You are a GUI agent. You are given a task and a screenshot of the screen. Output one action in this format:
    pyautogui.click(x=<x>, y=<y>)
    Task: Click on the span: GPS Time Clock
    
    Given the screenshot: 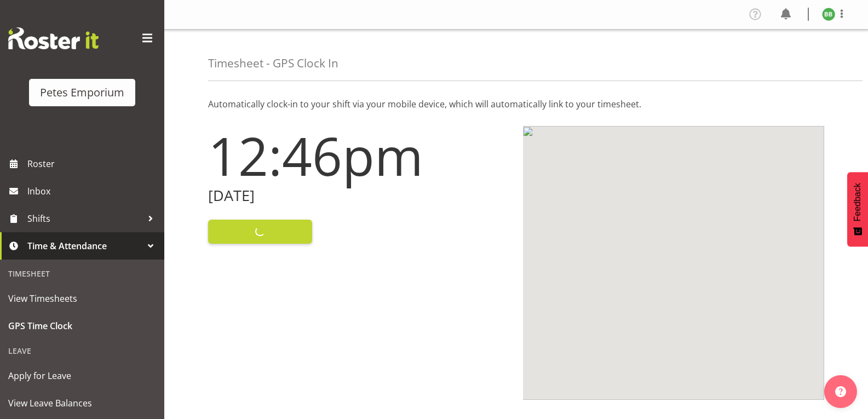 What is the action you would take?
    pyautogui.click(x=83, y=326)
    